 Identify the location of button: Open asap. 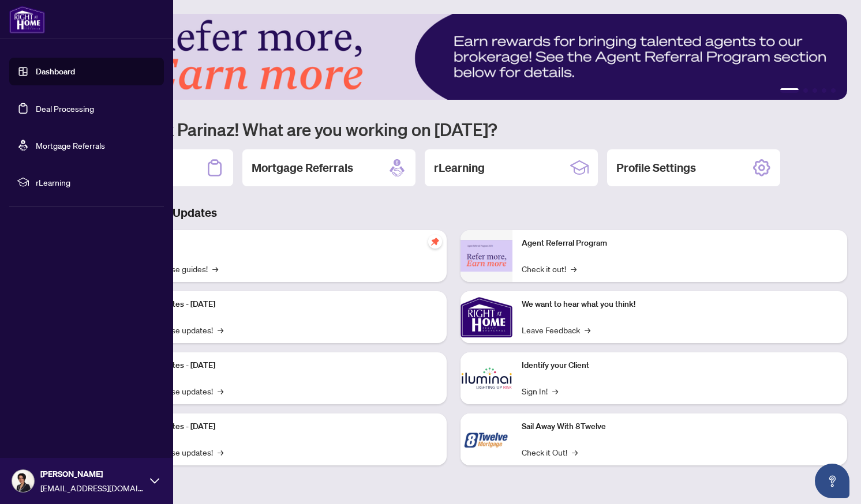
(832, 481).